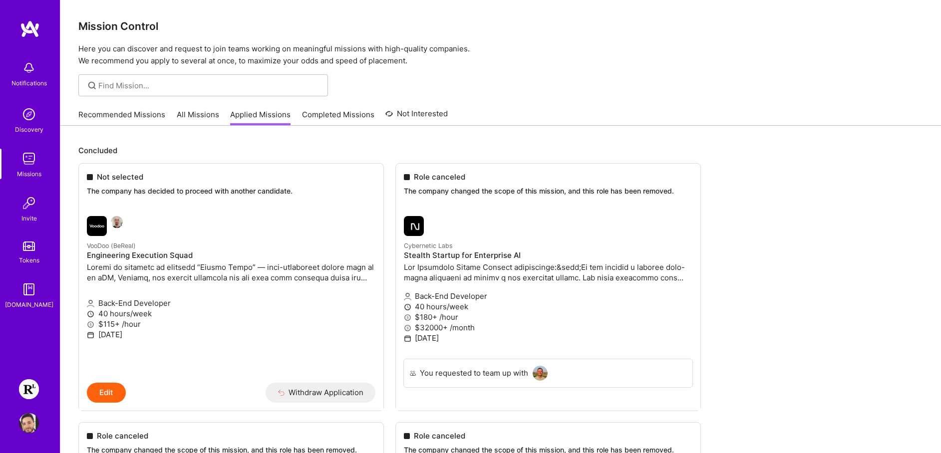  What do you see at coordinates (209, 85) in the screenshot?
I see `input: Find Mission...` at bounding box center [209, 85].